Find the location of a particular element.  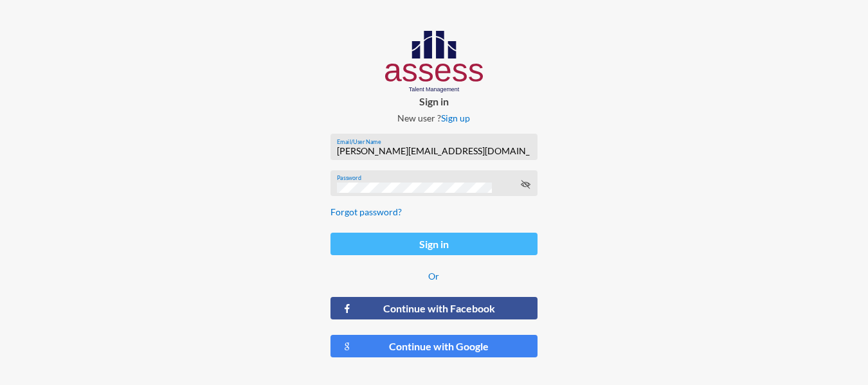

input: Email/User Name is located at coordinates (433, 151).